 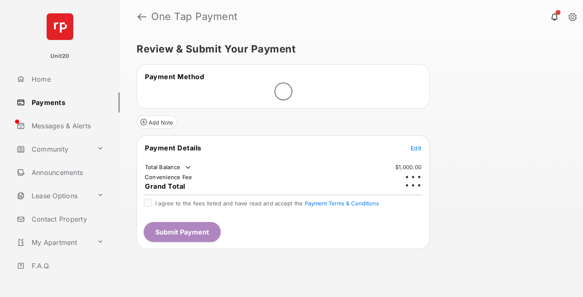 What do you see at coordinates (342, 203) in the screenshot?
I see `button: I agree to the fees listed and have read and accept the` at bounding box center [342, 203].